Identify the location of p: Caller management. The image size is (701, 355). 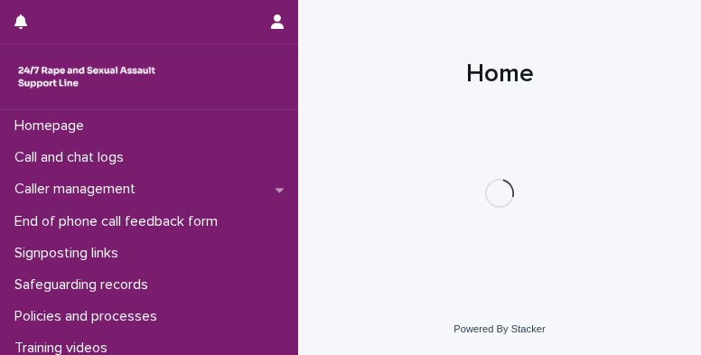
(79, 189).